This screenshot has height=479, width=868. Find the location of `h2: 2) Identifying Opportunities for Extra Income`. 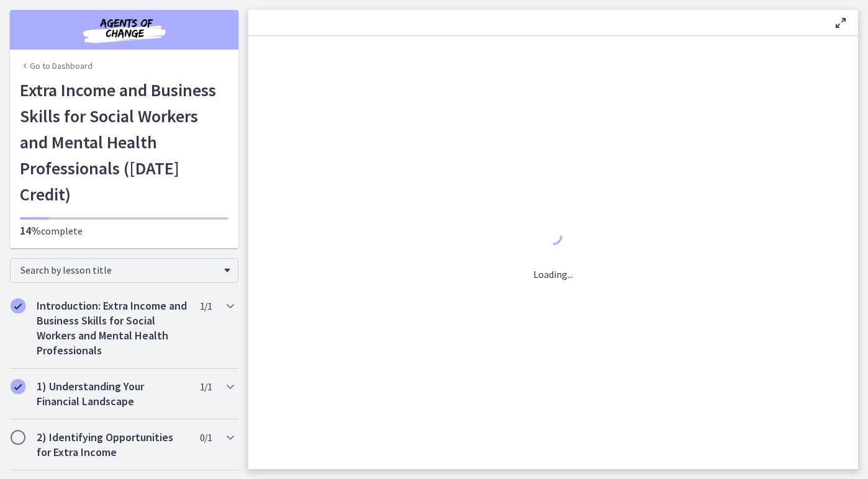

h2: 2) Identifying Opportunities for Extra Income is located at coordinates (113, 445).